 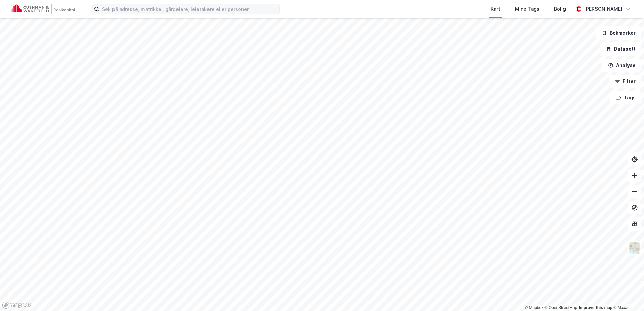 I want to click on img: Z, so click(x=634, y=248).